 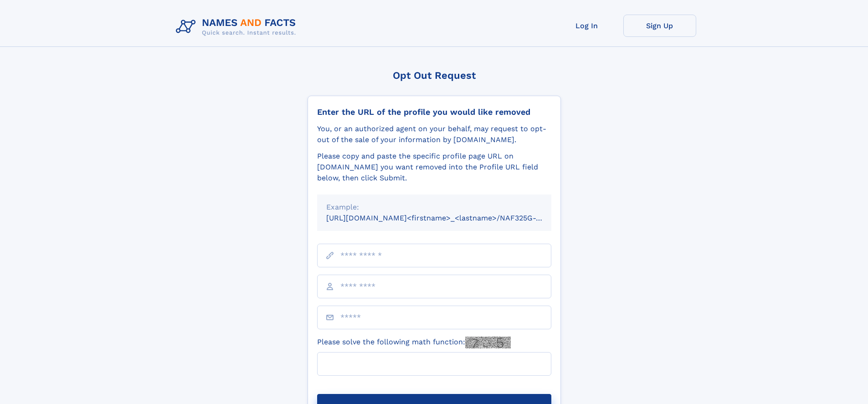 I want to click on div: You, or an authorized agent on your behalf, may request to opt-out of the sale of your informatio..., so click(x=434, y=135).